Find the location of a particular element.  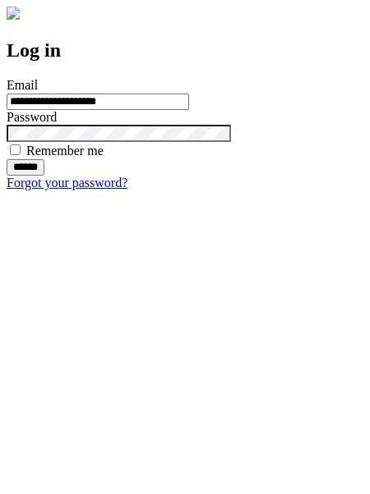

h2: Log in is located at coordinates (185, 50).